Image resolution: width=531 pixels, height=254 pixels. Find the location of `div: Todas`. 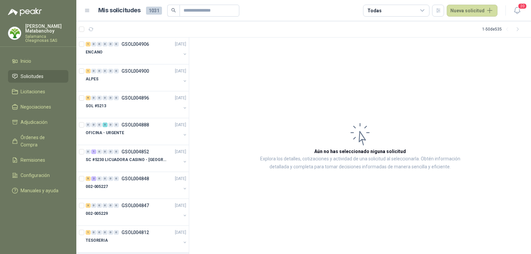

div: Todas is located at coordinates (374, 11).